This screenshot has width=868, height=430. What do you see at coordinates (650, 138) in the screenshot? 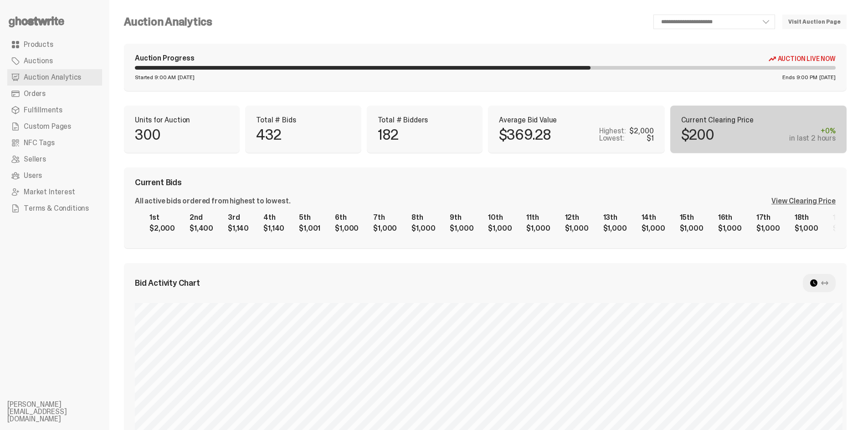
I see `div: $1` at bounding box center [650, 138].